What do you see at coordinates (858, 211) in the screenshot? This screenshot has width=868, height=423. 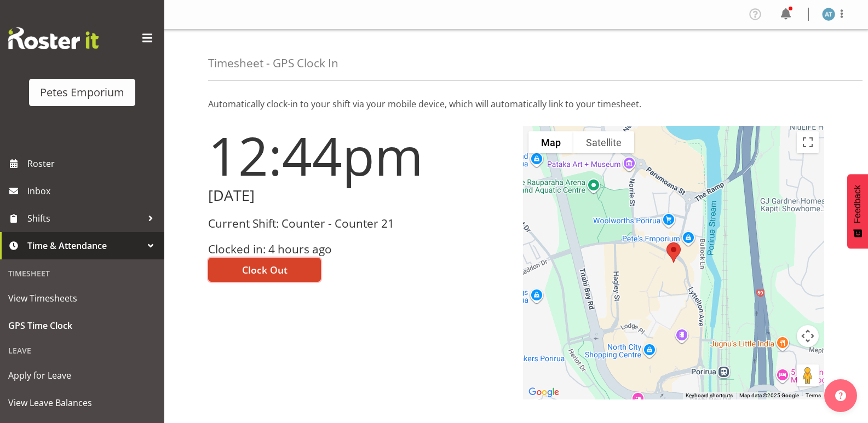 I see `button: Feedback - Show survey` at bounding box center [858, 211].